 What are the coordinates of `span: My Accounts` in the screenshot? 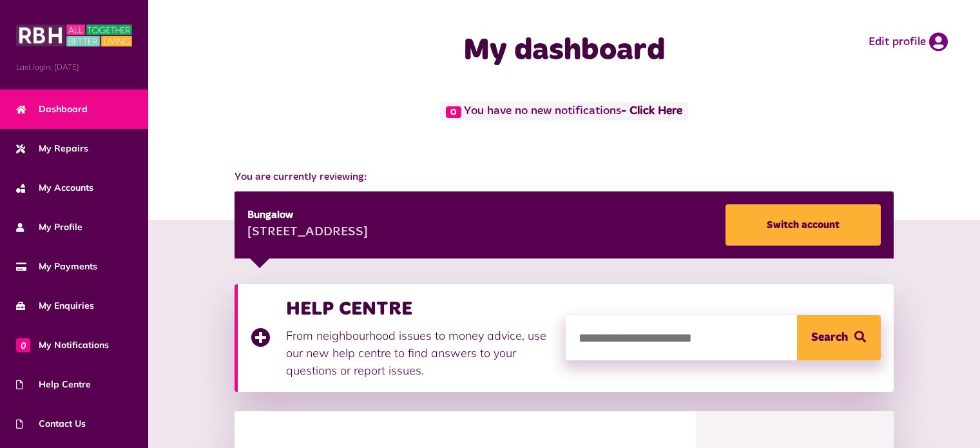 It's located at (54, 187).